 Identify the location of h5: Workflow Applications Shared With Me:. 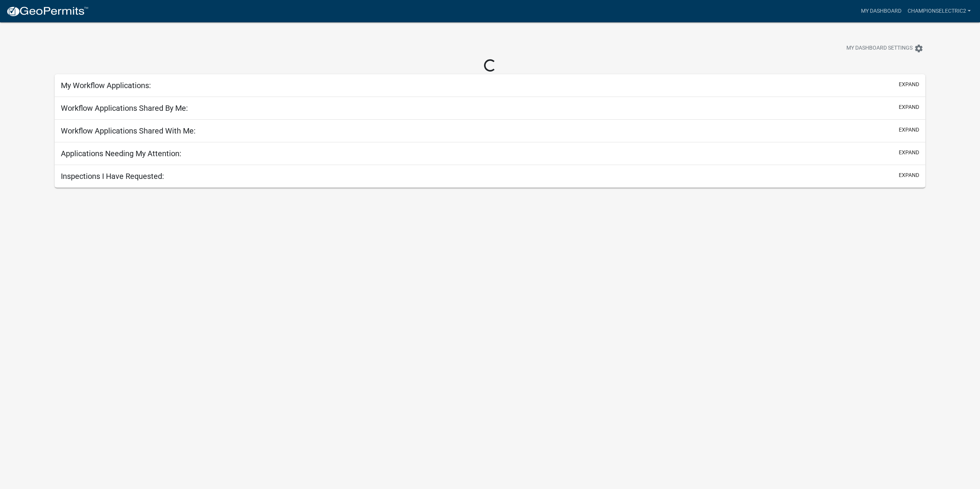
(128, 131).